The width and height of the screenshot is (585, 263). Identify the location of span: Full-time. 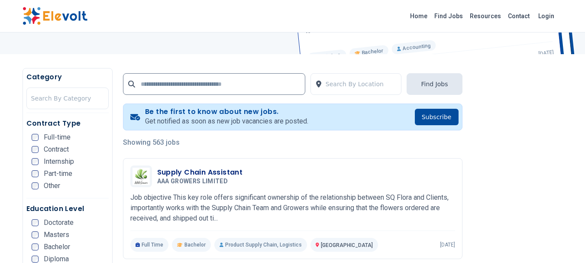
(57, 137).